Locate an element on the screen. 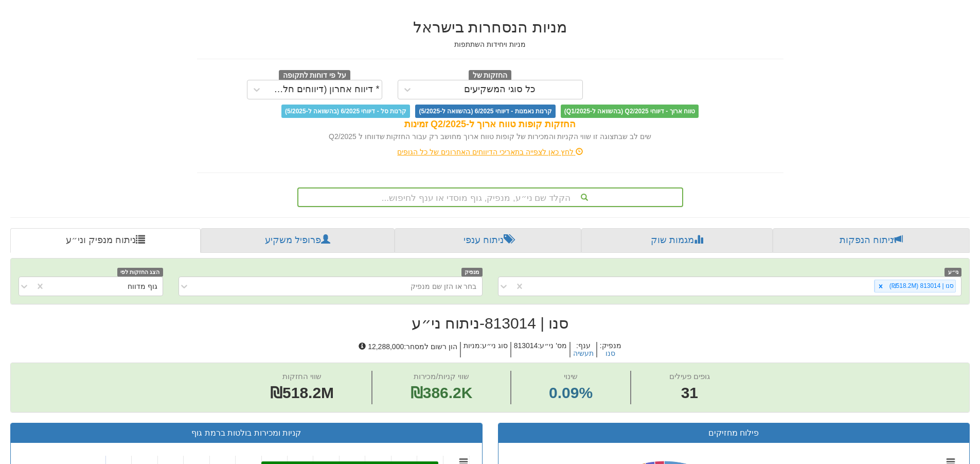  h3: פילוח מחזיקים is located at coordinates (734, 433).